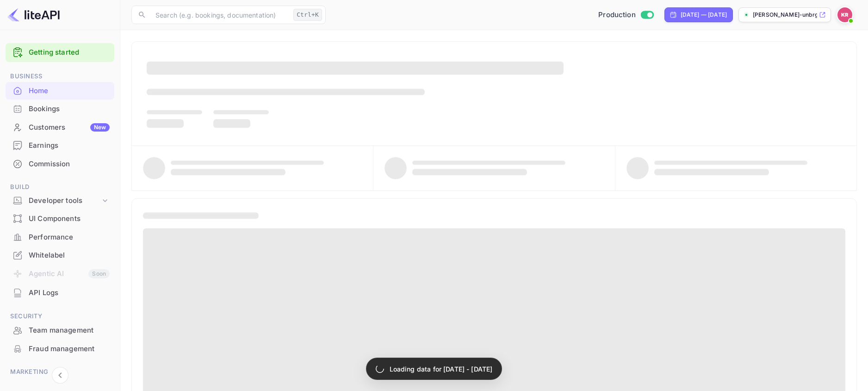  Describe the element at coordinates (100, 128) in the screenshot. I see `div: New` at that location.